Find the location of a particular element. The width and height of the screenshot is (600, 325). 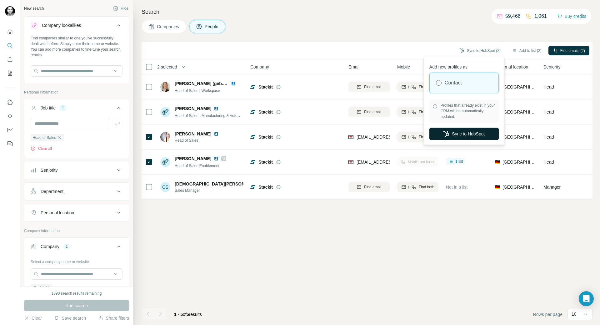

button: My lists is located at coordinates (10, 73).